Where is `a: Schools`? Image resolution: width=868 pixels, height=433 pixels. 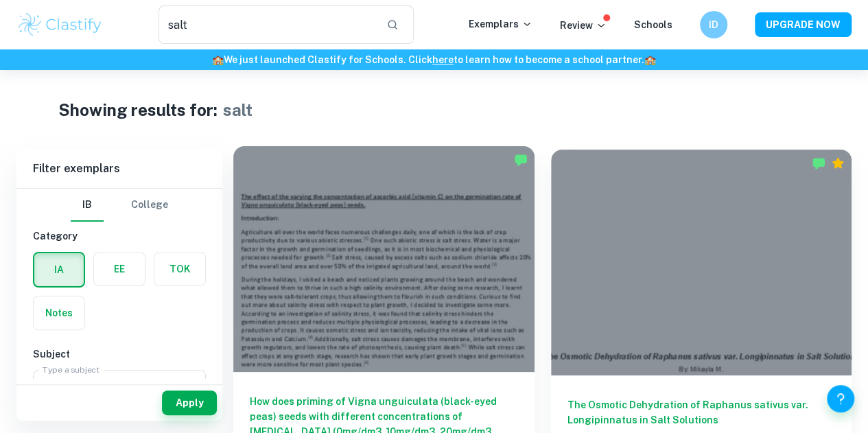 a: Schools is located at coordinates (653, 25).